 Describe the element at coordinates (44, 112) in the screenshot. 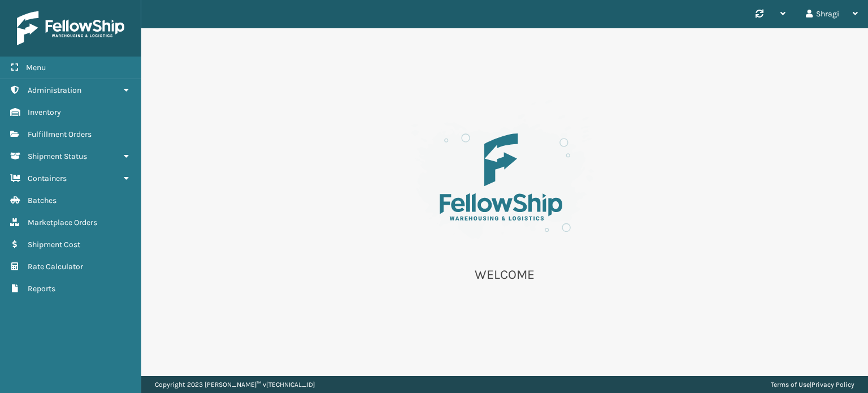

I see `span: Inventory` at that location.